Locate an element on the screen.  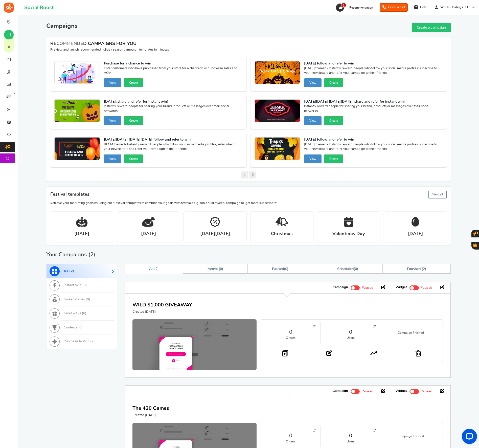
span: 1 is located at coordinates (344, 5).